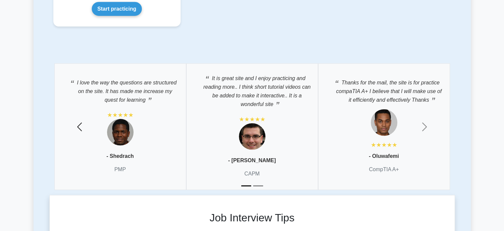  What do you see at coordinates (384, 89) in the screenshot?
I see `p: Thanks for the mail, the site is for practice compaTIA A+ I believe that I will make use of it ef...` at bounding box center [384, 89].